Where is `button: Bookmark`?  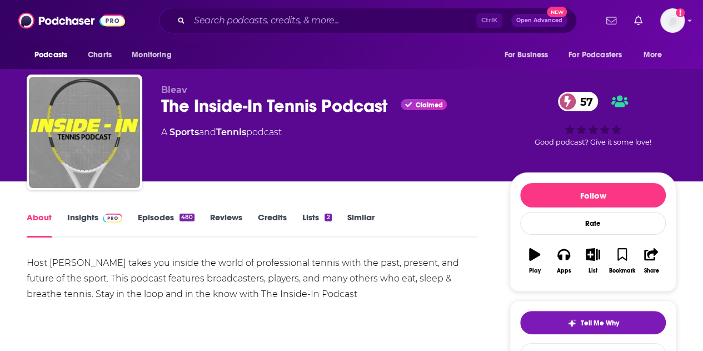 button: Bookmark is located at coordinates (622, 261).